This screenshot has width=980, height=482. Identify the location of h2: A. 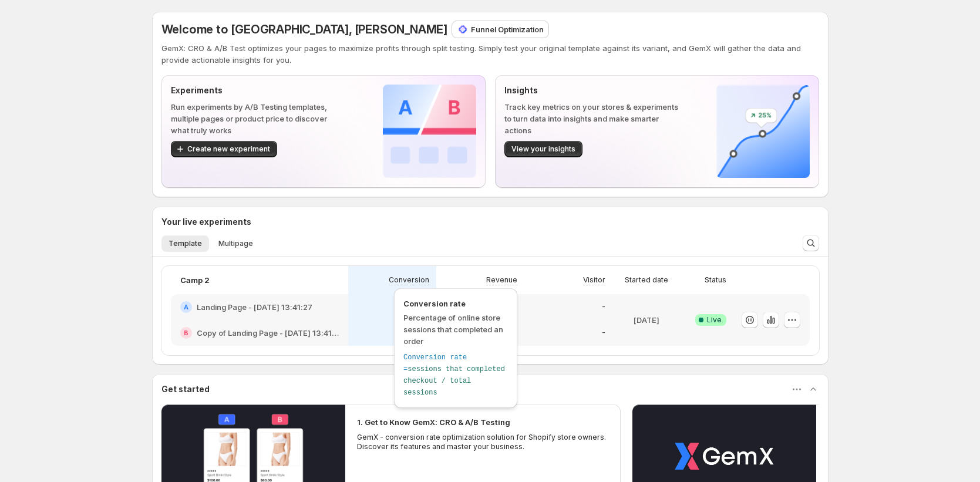
(186, 307).